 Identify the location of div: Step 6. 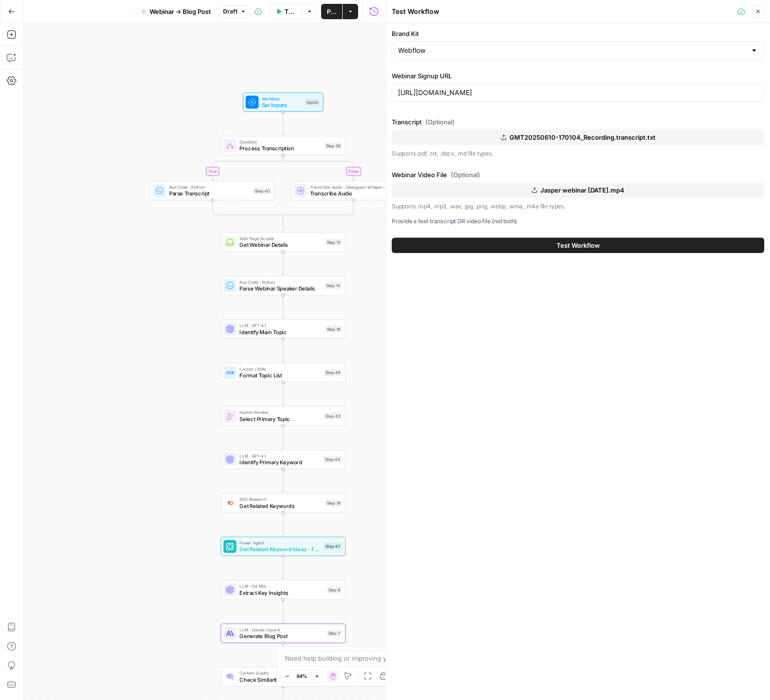
(335, 589).